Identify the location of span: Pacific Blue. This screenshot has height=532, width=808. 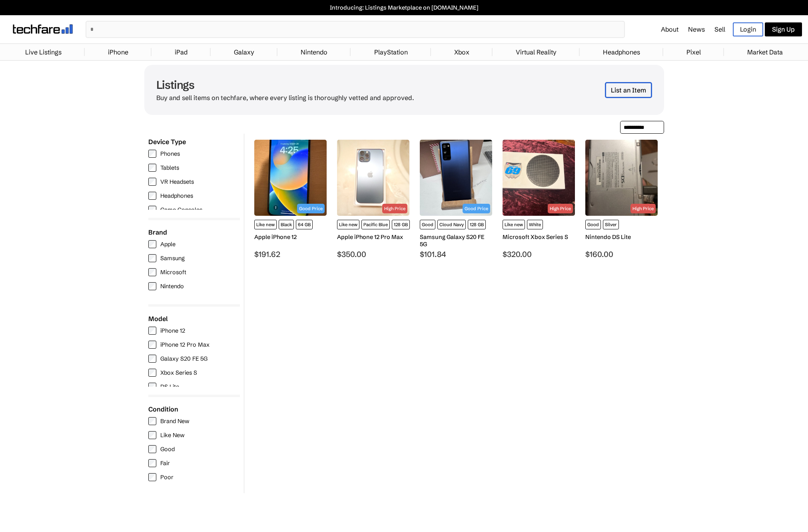
(376, 224).